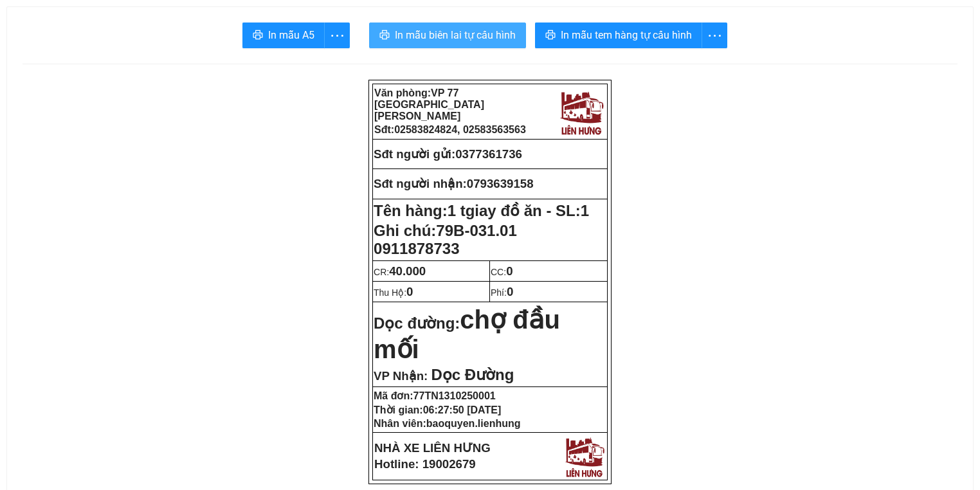  What do you see at coordinates (502, 293) in the screenshot?
I see `span: Phí:` at bounding box center [502, 293].